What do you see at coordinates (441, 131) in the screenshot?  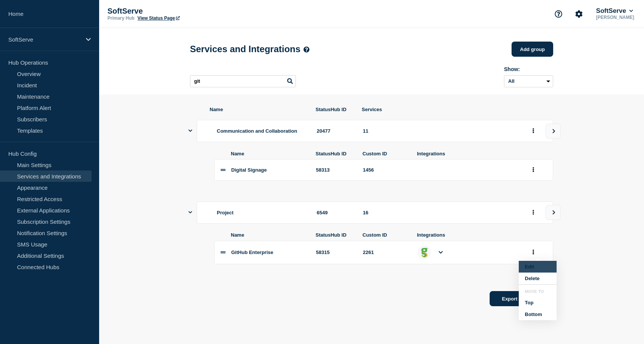 I see `div: 11` at bounding box center [441, 131].